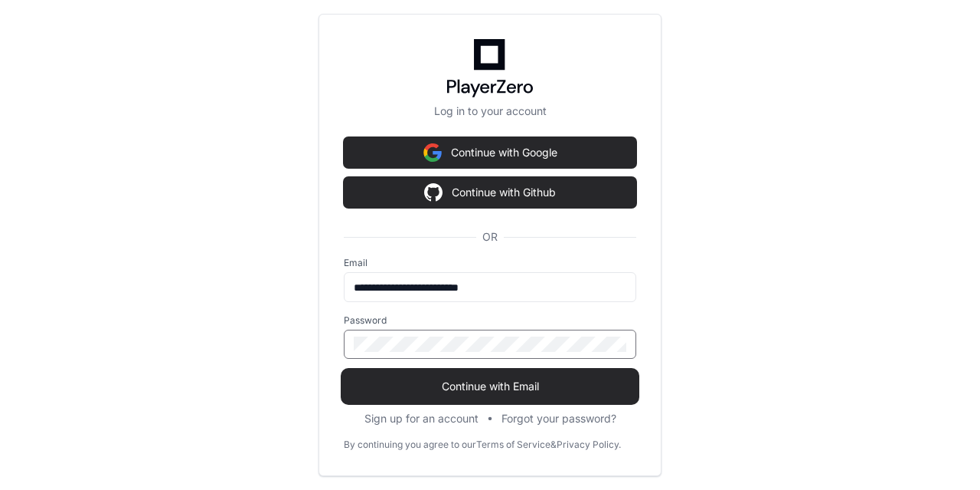 The height and width of the screenshot is (490, 980). Describe the element at coordinates (559, 418) in the screenshot. I see `button: Forgot your password?` at that location.